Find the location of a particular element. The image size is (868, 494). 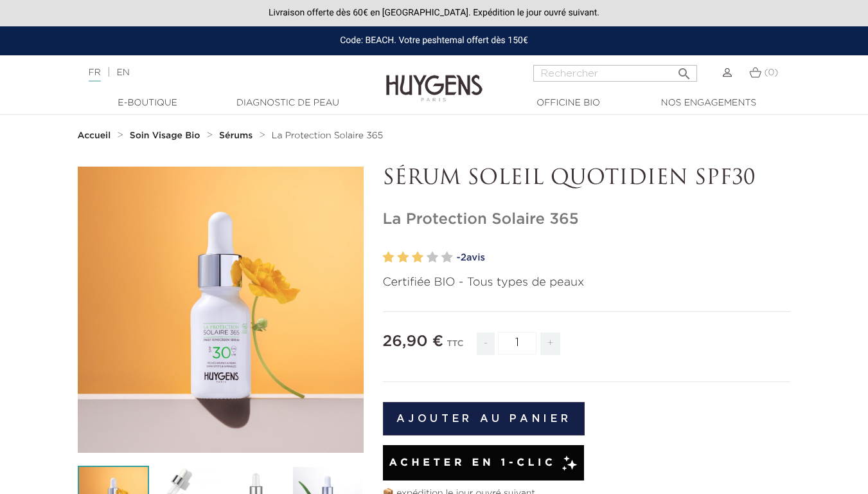

p: SÉRUM SOLEIL QUOTIDIEN SPF30 is located at coordinates (586, 179).